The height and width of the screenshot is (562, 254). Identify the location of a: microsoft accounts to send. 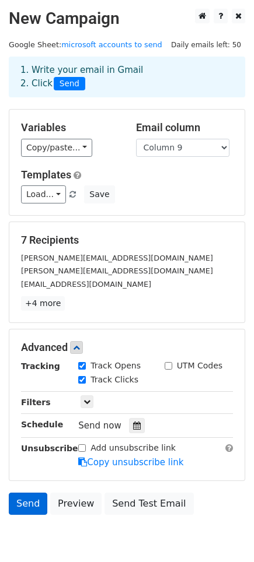
(111, 44).